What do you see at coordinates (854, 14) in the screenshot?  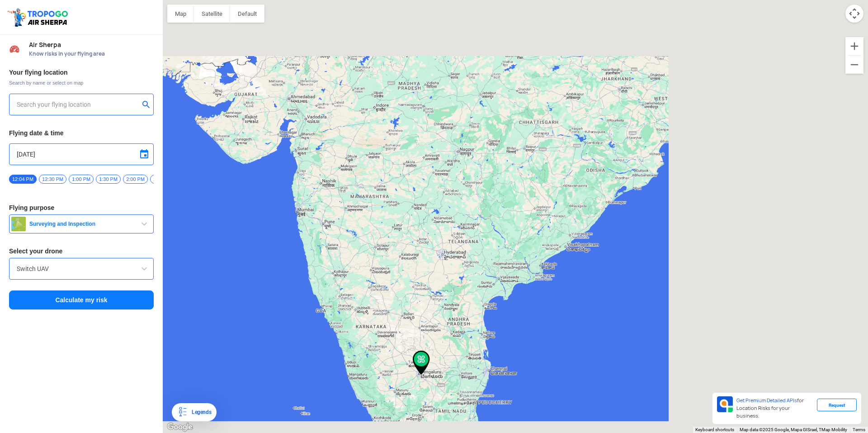 I see `button: Map camera controls` at bounding box center [854, 14].